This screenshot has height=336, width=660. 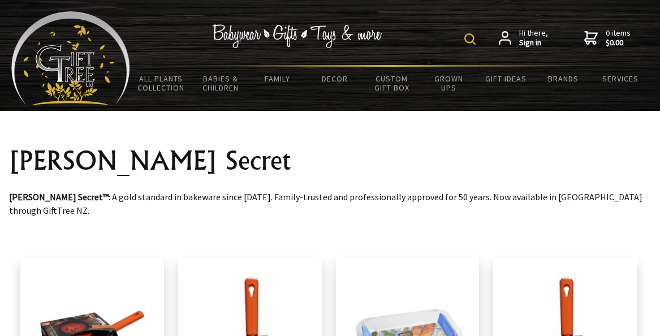 What do you see at coordinates (71, 58) in the screenshot?
I see `img: Babyware - Gifts - Toys and more...` at bounding box center [71, 58].